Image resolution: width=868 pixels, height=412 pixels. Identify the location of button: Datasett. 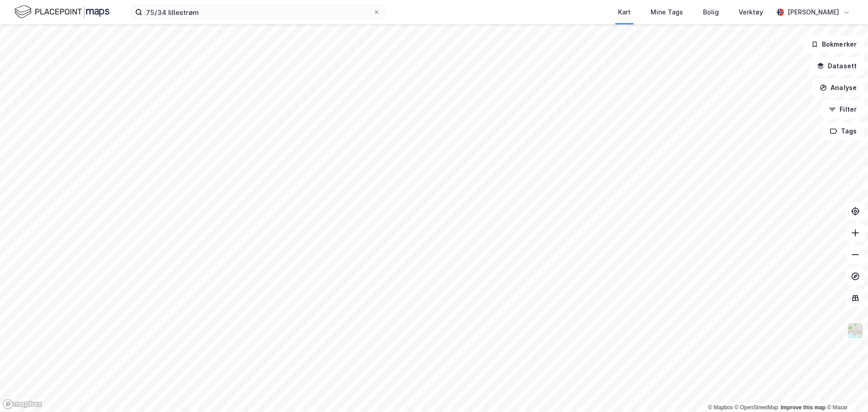
(837, 66).